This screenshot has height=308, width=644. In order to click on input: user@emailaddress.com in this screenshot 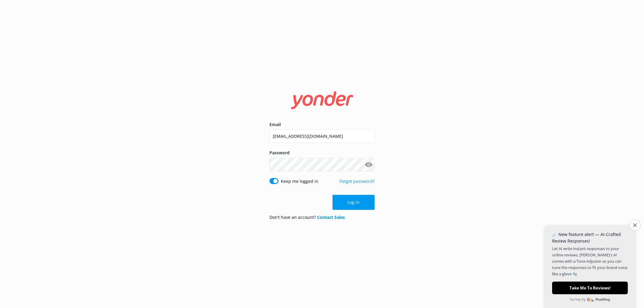, I will do `click(322, 136)`.